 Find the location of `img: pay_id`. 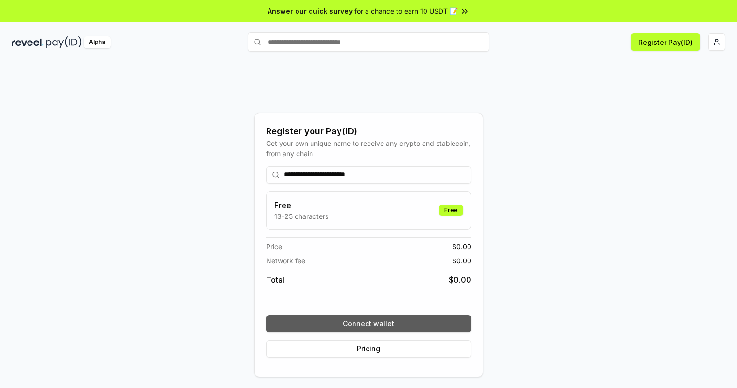

img: pay_id is located at coordinates (64, 42).